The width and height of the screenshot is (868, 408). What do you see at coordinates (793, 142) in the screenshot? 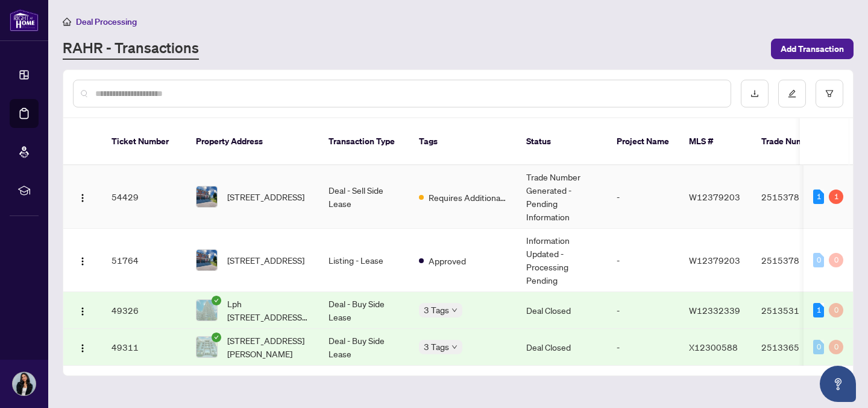
I see `th: Trade Number` at bounding box center [793, 142].